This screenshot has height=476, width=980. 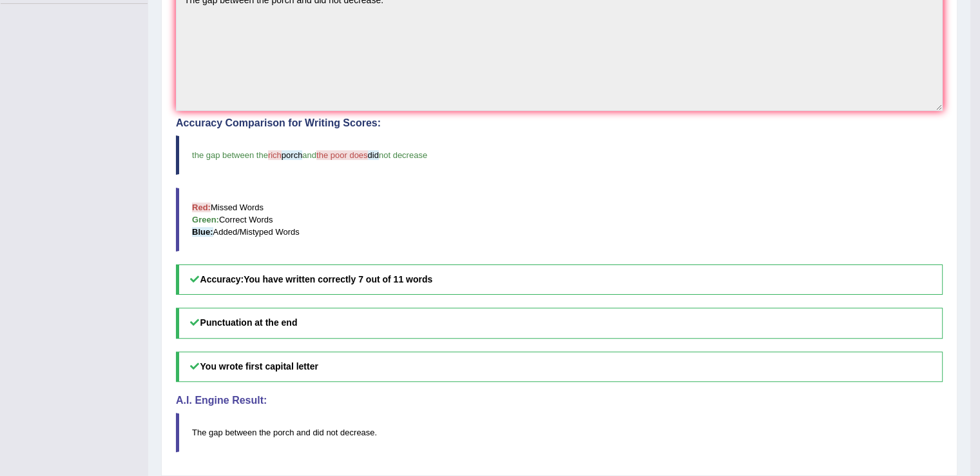 What do you see at coordinates (199, 432) in the screenshot?
I see `span: The` at bounding box center [199, 432].